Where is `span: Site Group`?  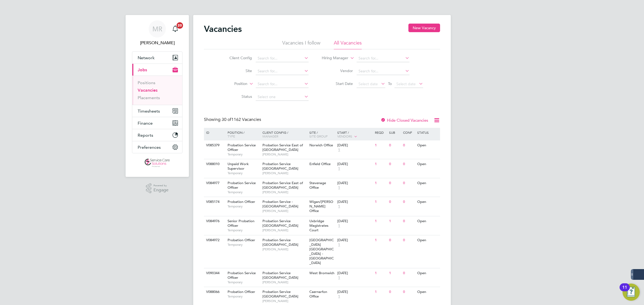
span: Site Group is located at coordinates (319, 136).